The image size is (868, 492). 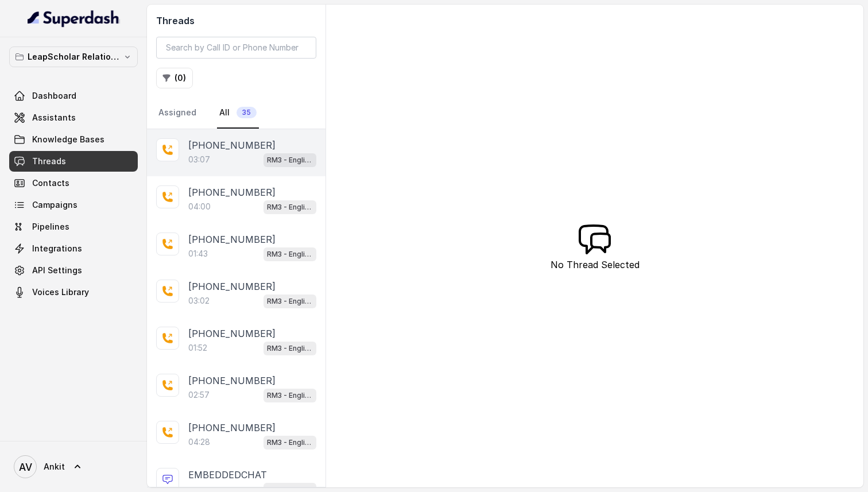 What do you see at coordinates (73, 292) in the screenshot?
I see `a: Voices Library` at bounding box center [73, 292].